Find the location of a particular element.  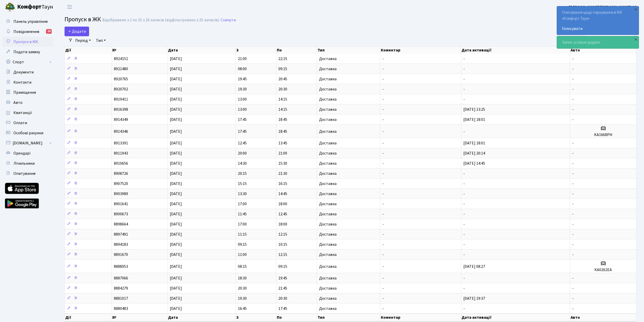

span: Таун is located at coordinates (35, 7).